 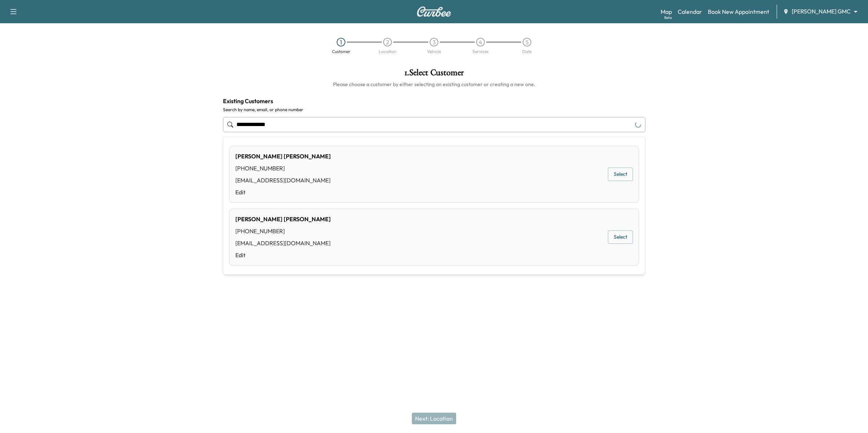 I want to click on div: 3, so click(x=434, y=42).